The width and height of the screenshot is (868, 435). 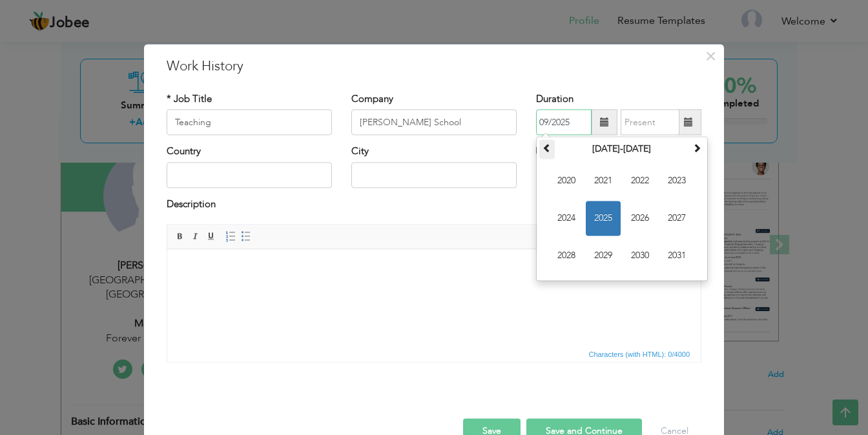 What do you see at coordinates (372, 99) in the screenshot?
I see `label: Company` at bounding box center [372, 99].